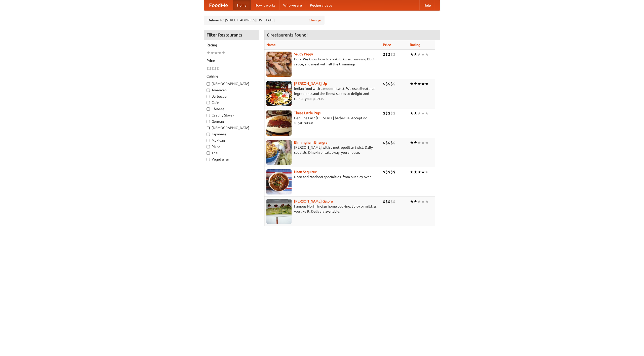  What do you see at coordinates (305, 172) in the screenshot?
I see `a: Naan Sequitur` at bounding box center [305, 172].